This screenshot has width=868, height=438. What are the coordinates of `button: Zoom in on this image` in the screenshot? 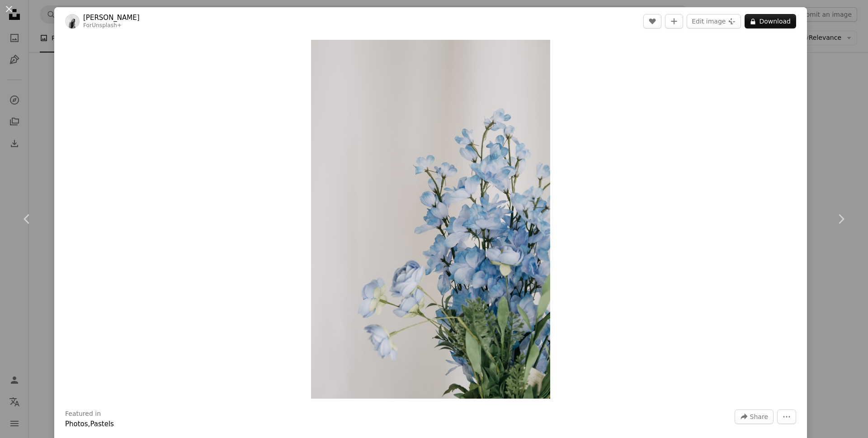 It's located at (430, 219).